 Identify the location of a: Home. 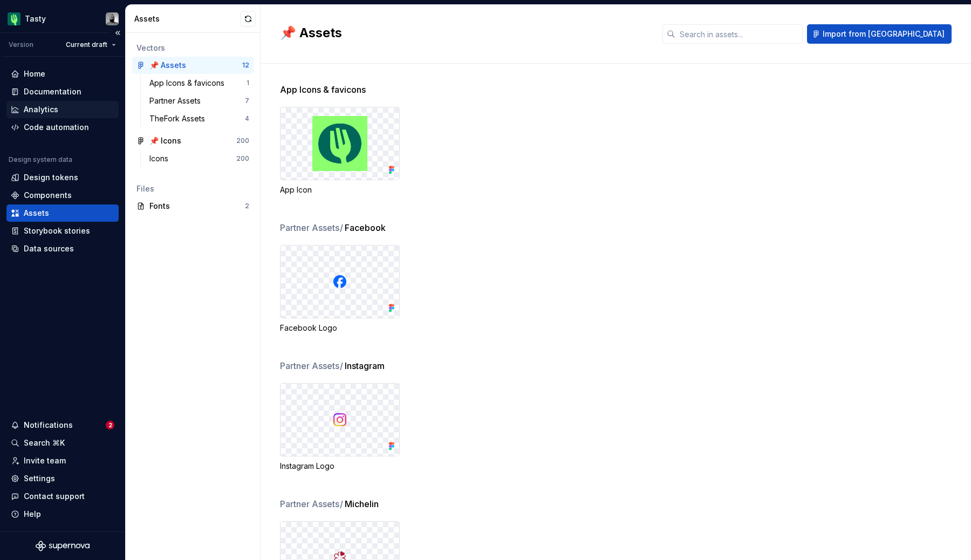
(63, 74).